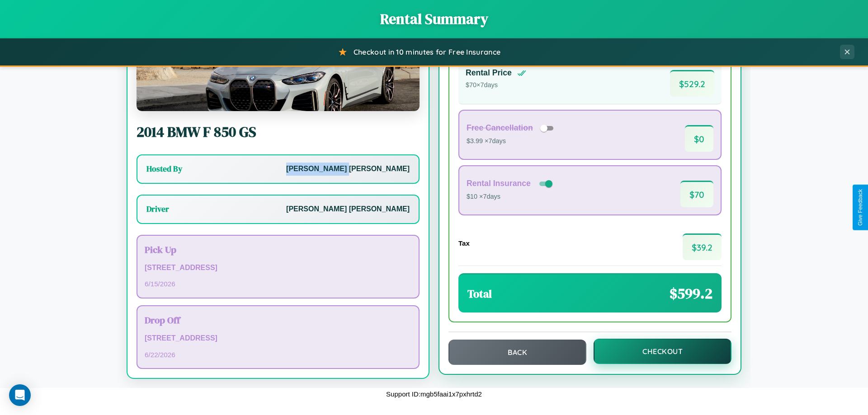 The width and height of the screenshot is (868, 415). I want to click on h3: Drop Off, so click(278, 320).